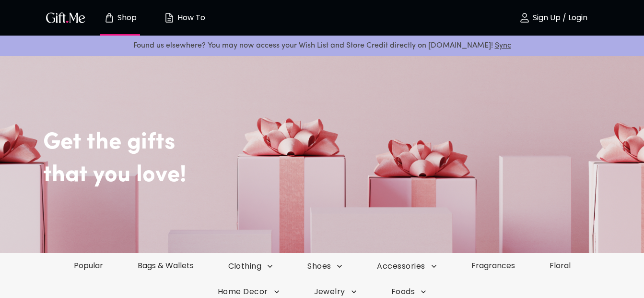 Image resolution: width=644 pixels, height=298 pixels. I want to click on a: Bags & Wallets, so click(166, 265).